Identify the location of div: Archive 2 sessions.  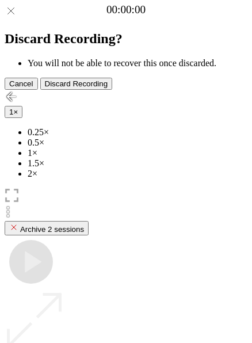
(47, 228).